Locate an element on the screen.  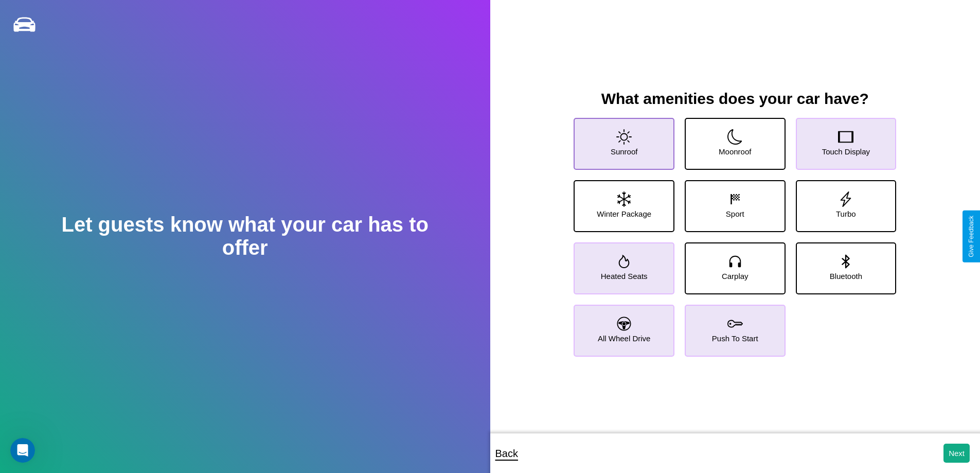
p: Carplay is located at coordinates (736, 276).